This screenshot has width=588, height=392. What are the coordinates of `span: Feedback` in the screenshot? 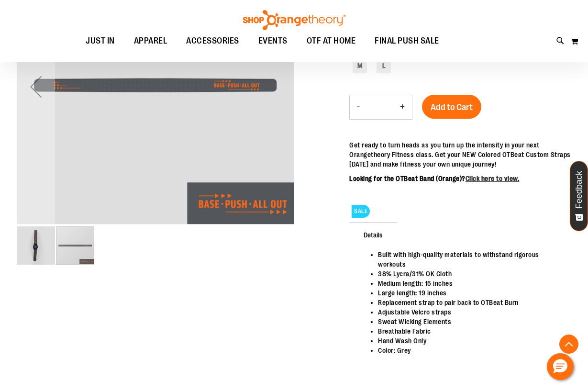 It's located at (579, 190).